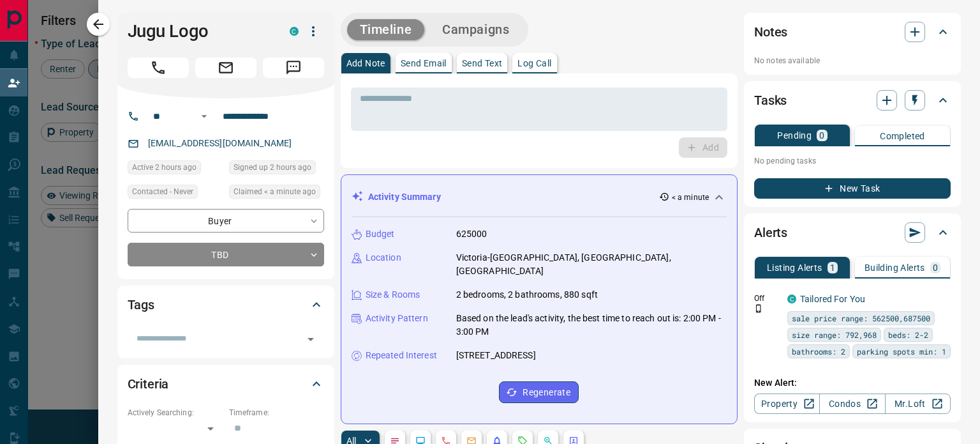  I want to click on div: Activity Summary< a minute, so click(539, 196).